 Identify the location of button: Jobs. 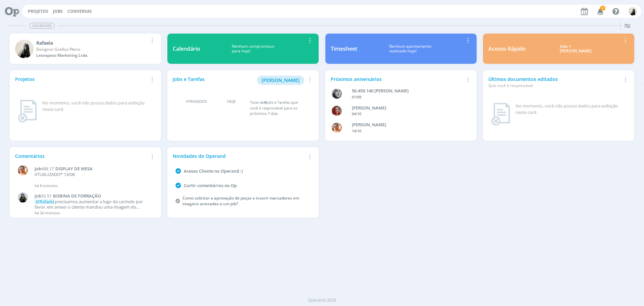
(58, 11).